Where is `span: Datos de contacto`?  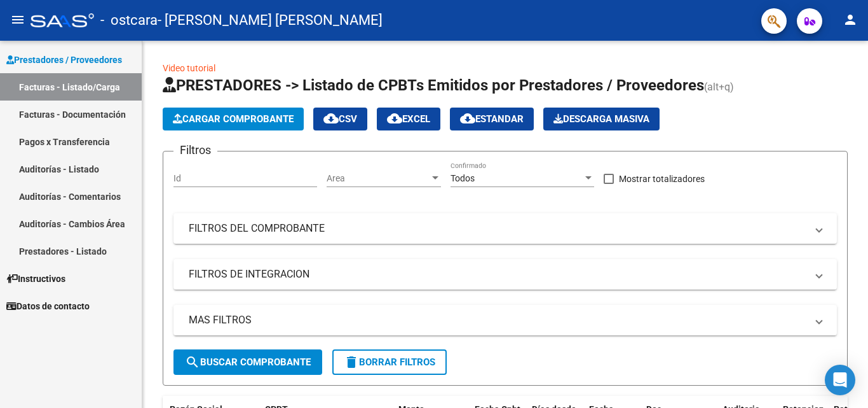 span: Datos de contacto is located at coordinates (48, 306).